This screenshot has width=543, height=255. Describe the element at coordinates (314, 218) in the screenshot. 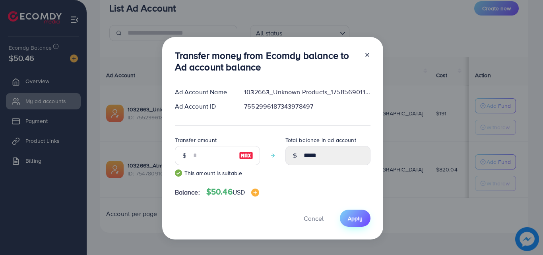

I see `button: Cancel` at that location.